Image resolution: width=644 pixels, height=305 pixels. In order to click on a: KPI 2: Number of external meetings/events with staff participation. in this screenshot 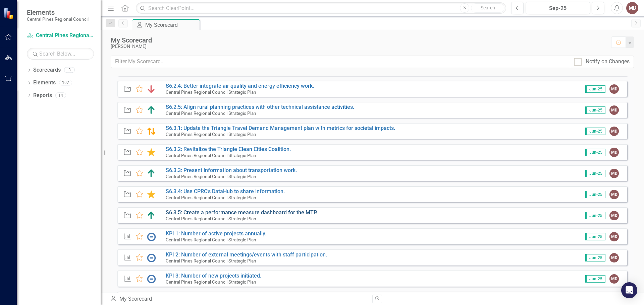, I will do `click(246, 254)`.